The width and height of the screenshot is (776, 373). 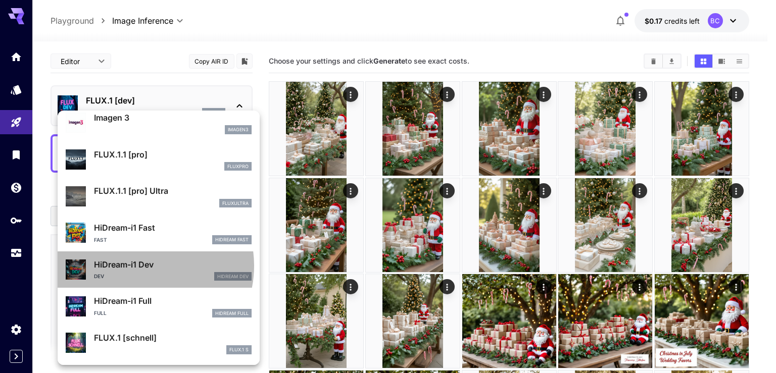 What do you see at coordinates (159, 123) in the screenshot?
I see `div: Imagen 3imagen3` at bounding box center [159, 123].